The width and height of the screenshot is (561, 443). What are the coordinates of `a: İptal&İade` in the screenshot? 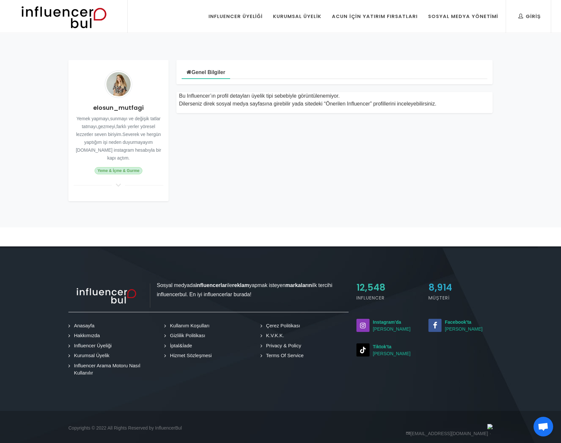 It's located at (180, 346).